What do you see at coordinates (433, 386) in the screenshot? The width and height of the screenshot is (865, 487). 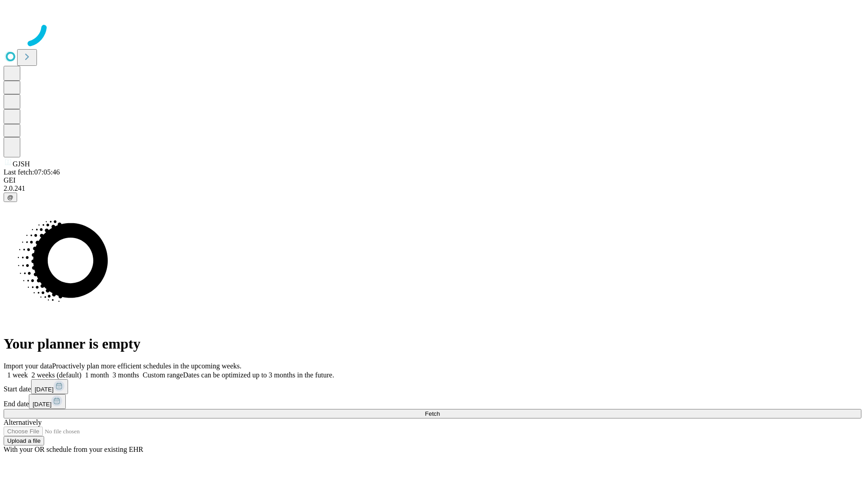 I see `div: Start date` at bounding box center [433, 386].